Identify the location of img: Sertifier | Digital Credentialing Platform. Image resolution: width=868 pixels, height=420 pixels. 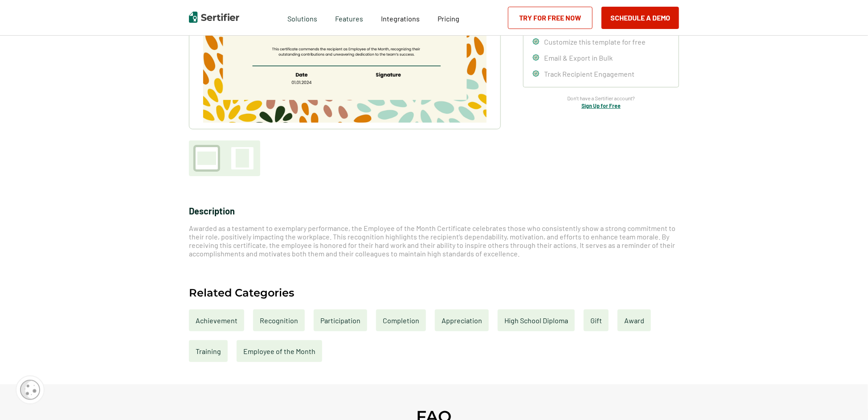
(214, 17).